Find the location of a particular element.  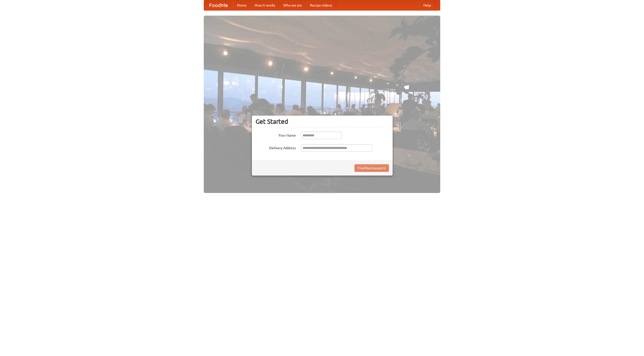

a: Recipe videos is located at coordinates (321, 5).